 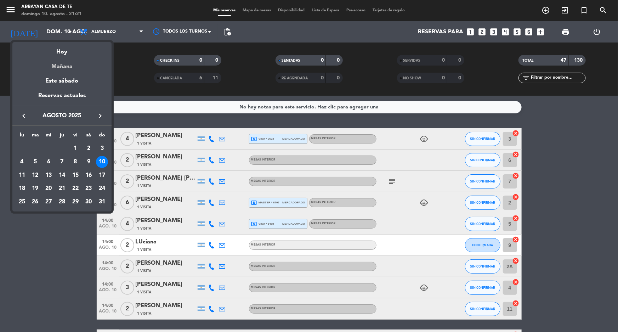 I want to click on td: 16 de agosto de 2025, so click(x=89, y=175).